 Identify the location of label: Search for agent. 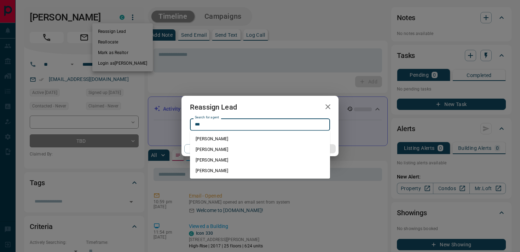
(207, 117).